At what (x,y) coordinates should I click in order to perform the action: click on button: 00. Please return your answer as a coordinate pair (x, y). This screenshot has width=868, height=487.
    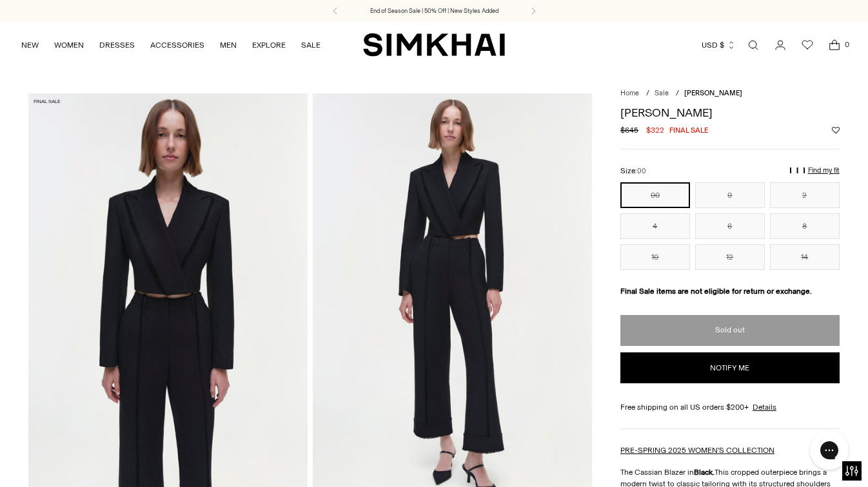
    Looking at the image, I should click on (654, 196).